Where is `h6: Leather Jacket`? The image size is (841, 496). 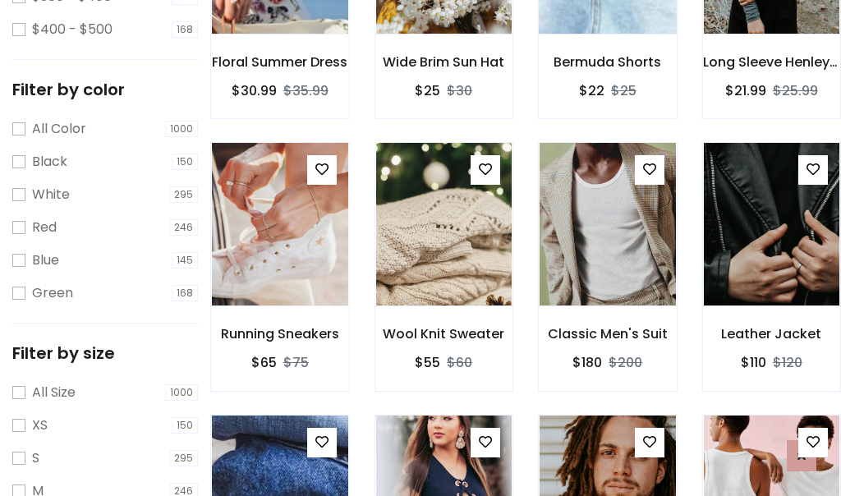 h6: Leather Jacket is located at coordinates (772, 333).